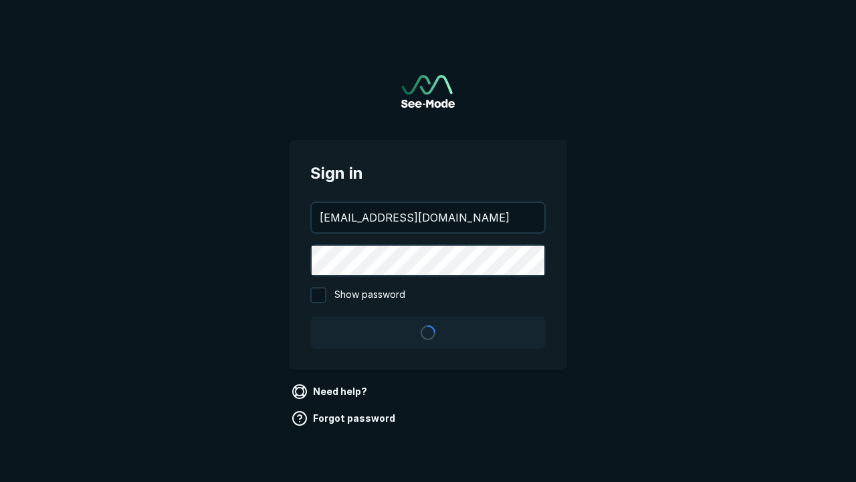 The height and width of the screenshot is (482, 856). I want to click on span: Show password, so click(370, 295).